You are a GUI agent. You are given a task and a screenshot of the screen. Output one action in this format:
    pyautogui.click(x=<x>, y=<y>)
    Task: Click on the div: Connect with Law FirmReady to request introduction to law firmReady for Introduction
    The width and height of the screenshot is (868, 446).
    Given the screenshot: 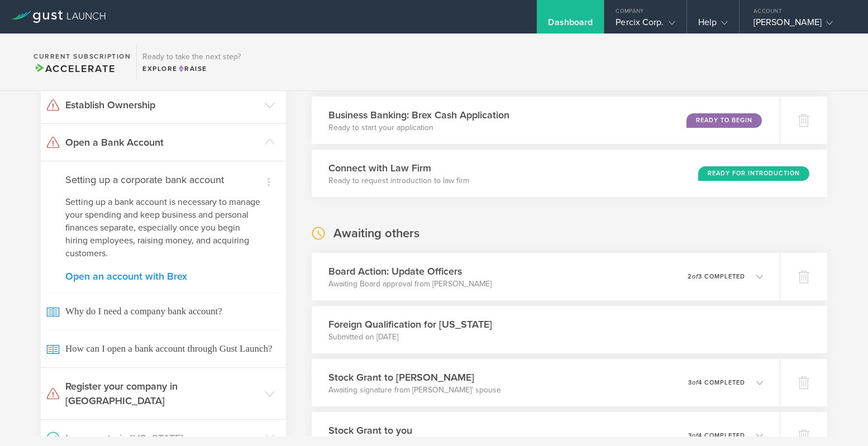 What is the action you would take?
    pyautogui.click(x=569, y=173)
    